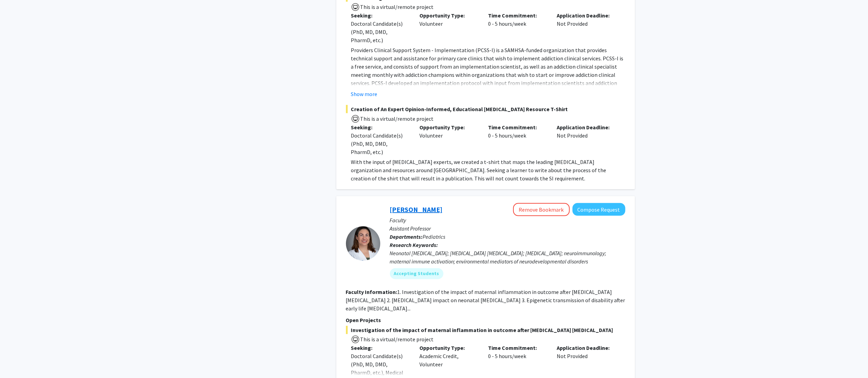 Image resolution: width=868 pixels, height=378 pixels. Describe the element at coordinates (417, 274) in the screenshot. I see `mat-chip: Accepting Students` at that location.